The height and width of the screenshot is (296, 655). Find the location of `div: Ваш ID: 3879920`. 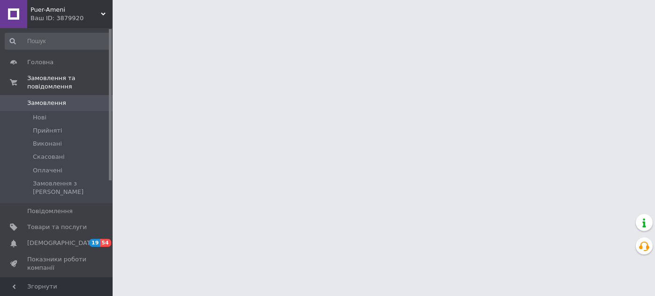

div: Ваш ID: 3879920 is located at coordinates (71, 18).